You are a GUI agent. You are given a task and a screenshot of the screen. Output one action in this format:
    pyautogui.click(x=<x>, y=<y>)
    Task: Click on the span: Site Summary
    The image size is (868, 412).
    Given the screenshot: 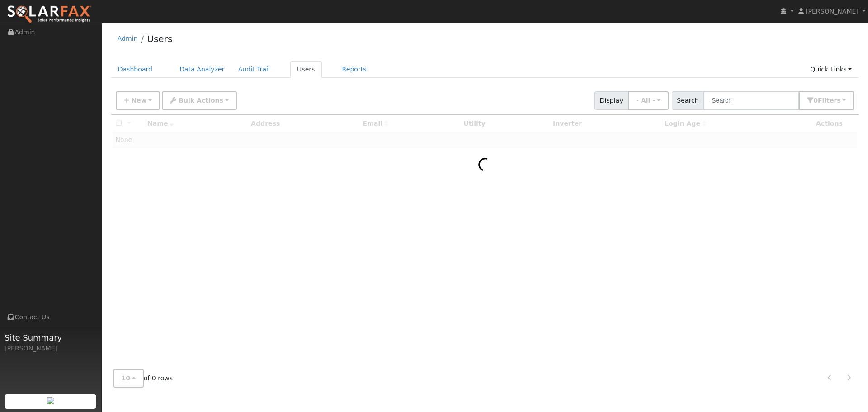 What is the action you would take?
    pyautogui.click(x=51, y=337)
    